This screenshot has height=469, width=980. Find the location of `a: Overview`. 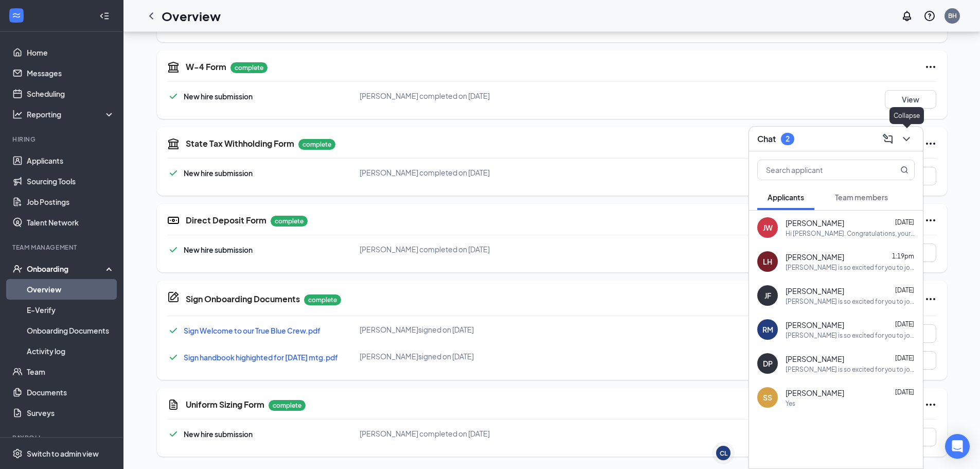

a: Overview is located at coordinates (70, 289).